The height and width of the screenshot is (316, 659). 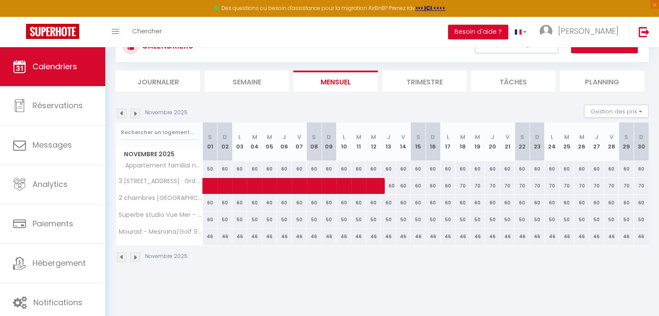 I want to click on th: 16, so click(x=433, y=142).